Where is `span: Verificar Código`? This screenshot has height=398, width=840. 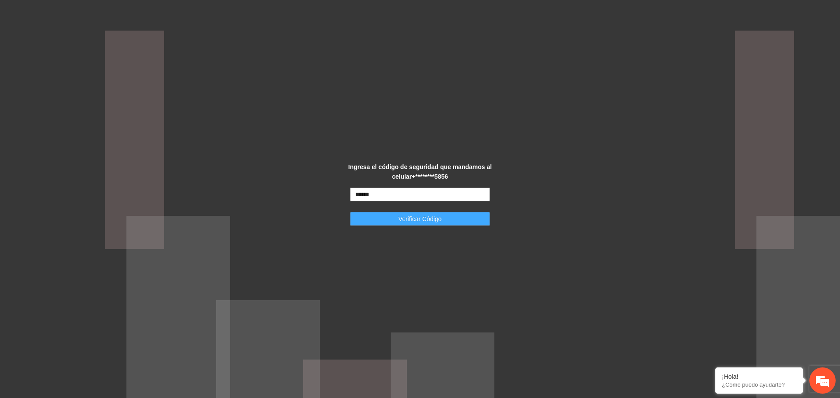
span: Verificar Código is located at coordinates (420, 219).